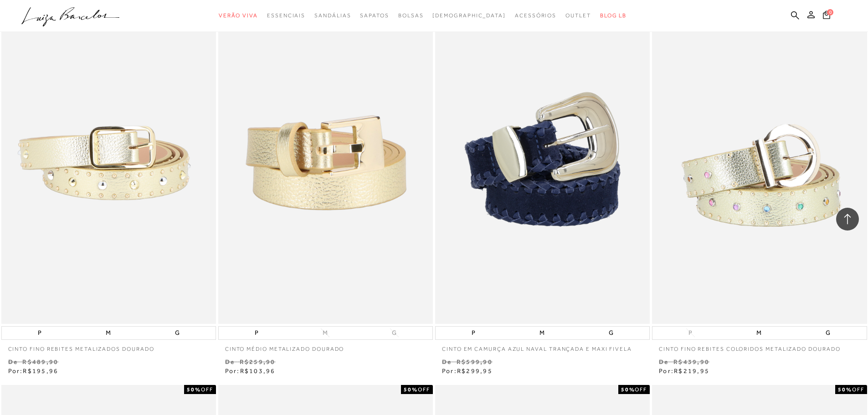  What do you see at coordinates (759, 346) in the screenshot?
I see `a: CINTO FINO REBITES COLORIDOS METALIZADO DOURADO` at bounding box center [759, 346].